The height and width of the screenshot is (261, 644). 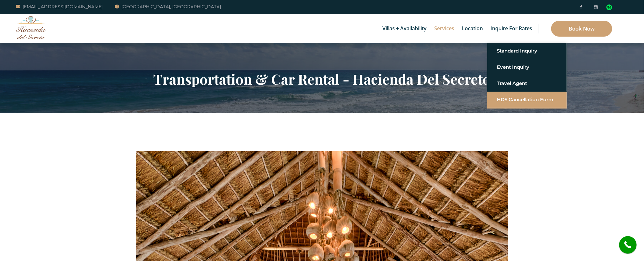 What do you see at coordinates (527, 51) in the screenshot?
I see `a: Standard Inquiry` at bounding box center [527, 51].